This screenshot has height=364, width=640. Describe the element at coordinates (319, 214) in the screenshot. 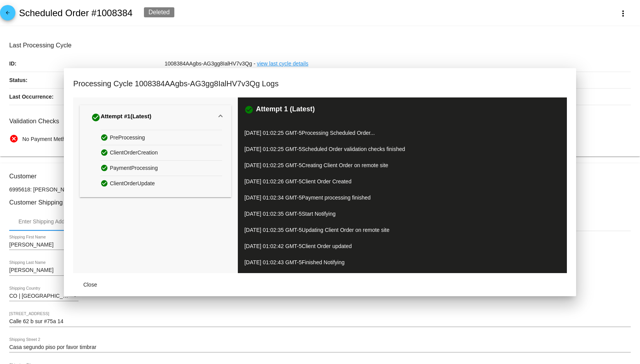

I see `span: Start Notifying` at that location.